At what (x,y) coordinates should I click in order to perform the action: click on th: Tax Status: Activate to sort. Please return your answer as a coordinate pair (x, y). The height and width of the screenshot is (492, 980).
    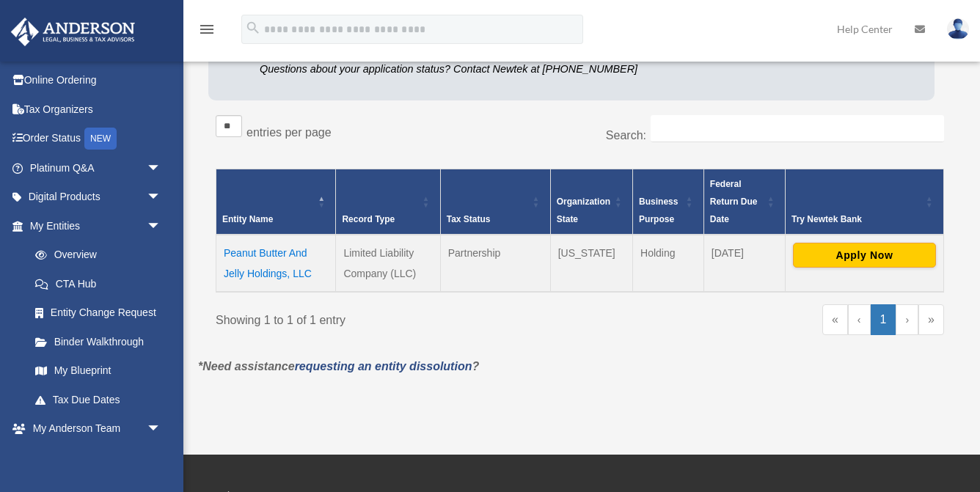
    Looking at the image, I should click on (495, 203).